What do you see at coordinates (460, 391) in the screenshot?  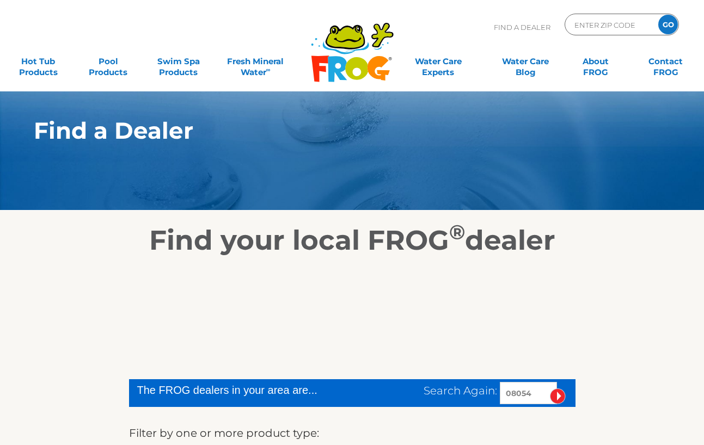 I see `span: Search Again:` at bounding box center [460, 391].